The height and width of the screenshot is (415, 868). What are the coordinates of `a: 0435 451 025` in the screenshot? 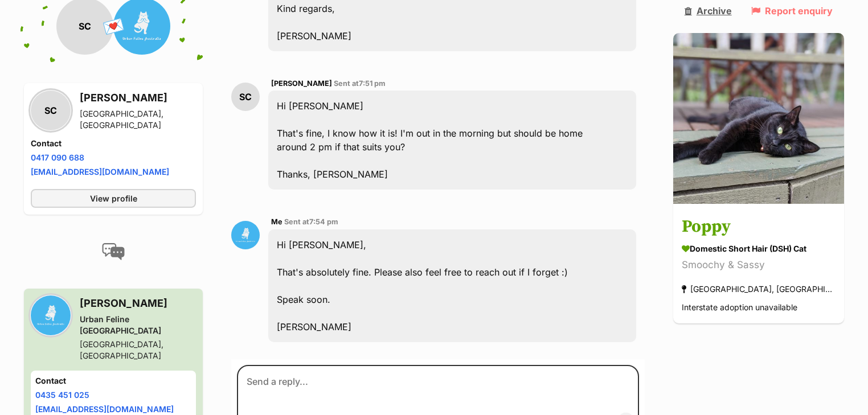 It's located at (62, 394).